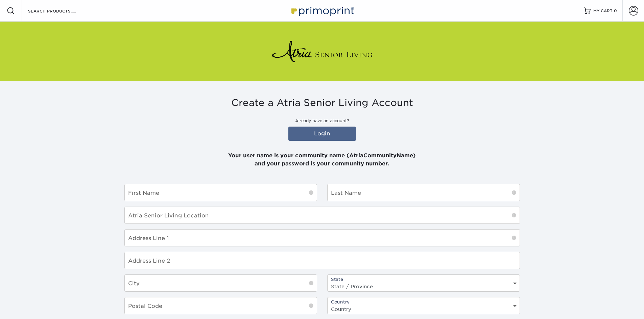  I want to click on img: Primoprint, so click(322, 10).